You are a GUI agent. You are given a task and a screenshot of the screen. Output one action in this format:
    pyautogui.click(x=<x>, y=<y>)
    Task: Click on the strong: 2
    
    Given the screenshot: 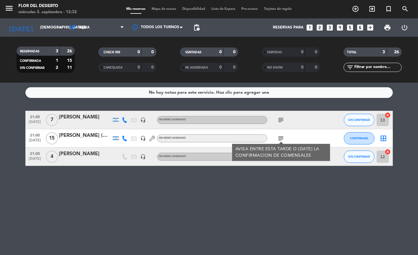 What is the action you would take?
    pyautogui.click(x=57, y=68)
    